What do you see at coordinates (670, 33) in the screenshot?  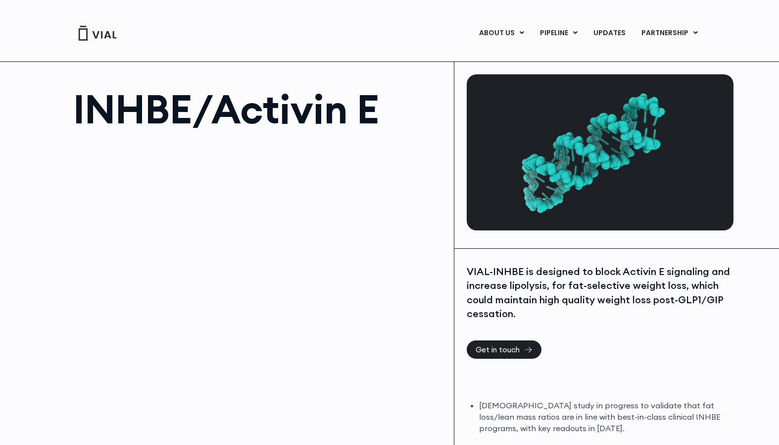 I see `a: PARTNERSHIPMenu Toggle` at bounding box center [670, 33].